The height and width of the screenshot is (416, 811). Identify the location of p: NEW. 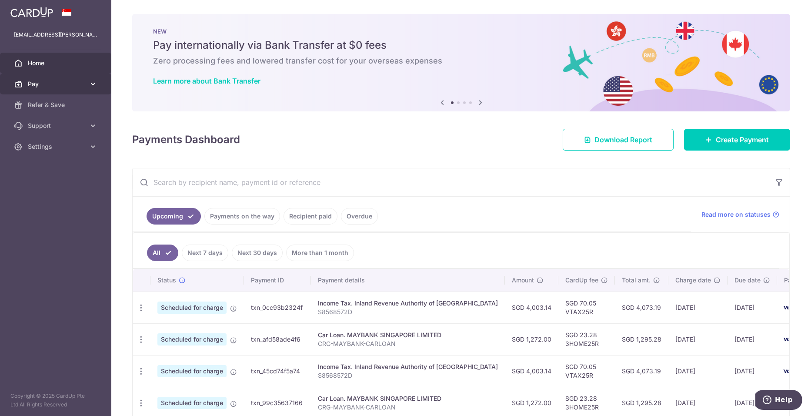
(461, 31).